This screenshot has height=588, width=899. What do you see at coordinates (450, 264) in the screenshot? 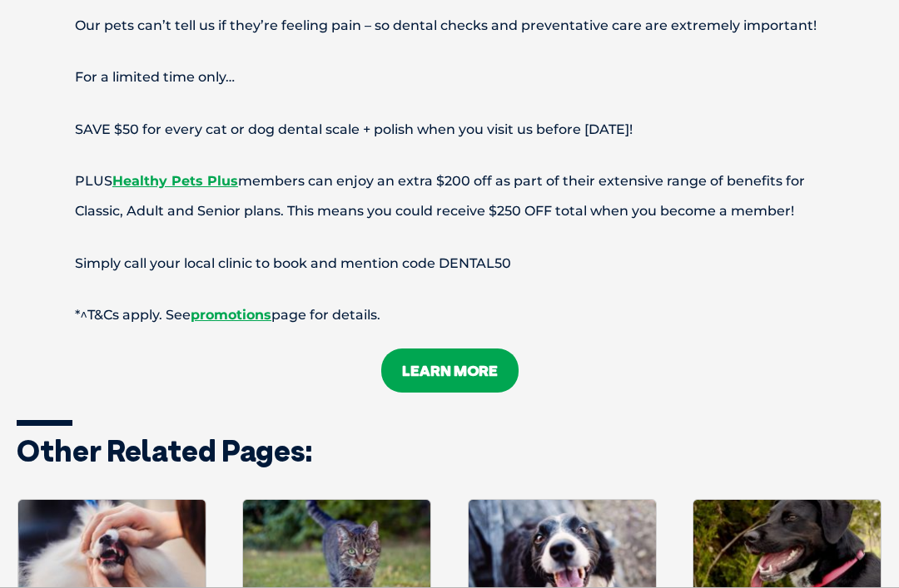
I see `p: Simply call your local clinic to book and mention code DENTAL50` at bounding box center [450, 264].